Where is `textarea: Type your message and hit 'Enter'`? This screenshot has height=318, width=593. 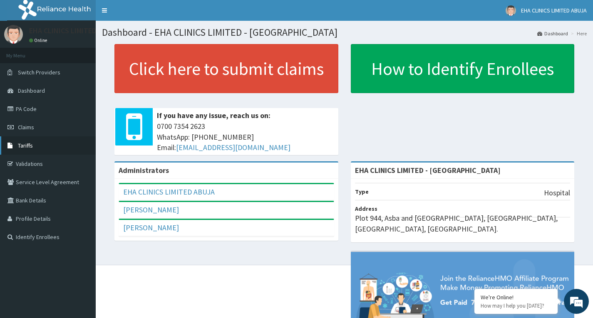
textarea: Type your message and hit 'Enter' is located at coordinates (81, 242).